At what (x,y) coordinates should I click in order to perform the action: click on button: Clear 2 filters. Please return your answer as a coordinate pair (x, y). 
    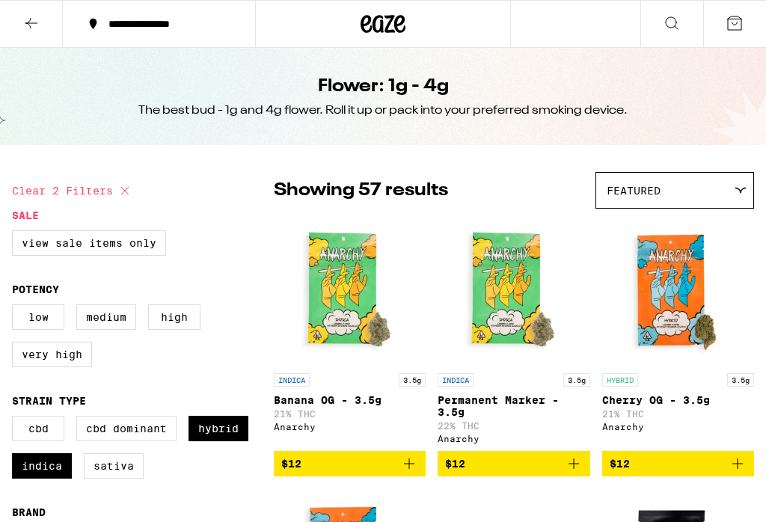
    Looking at the image, I should click on (73, 191).